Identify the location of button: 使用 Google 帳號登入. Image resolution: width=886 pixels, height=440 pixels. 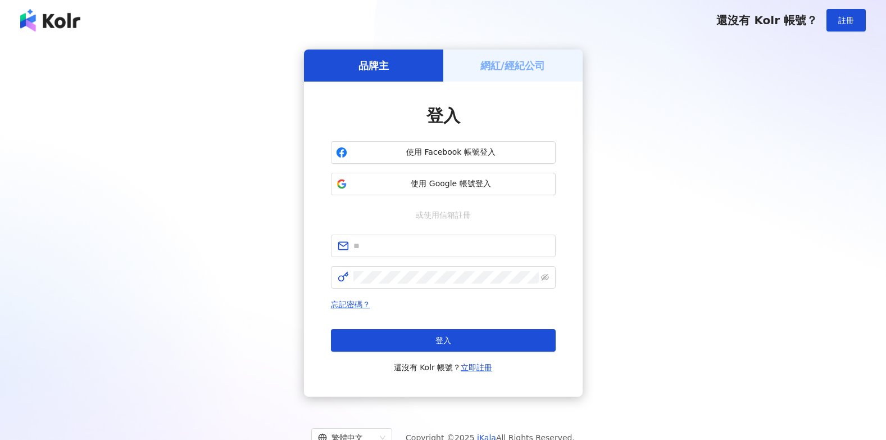
(443, 184).